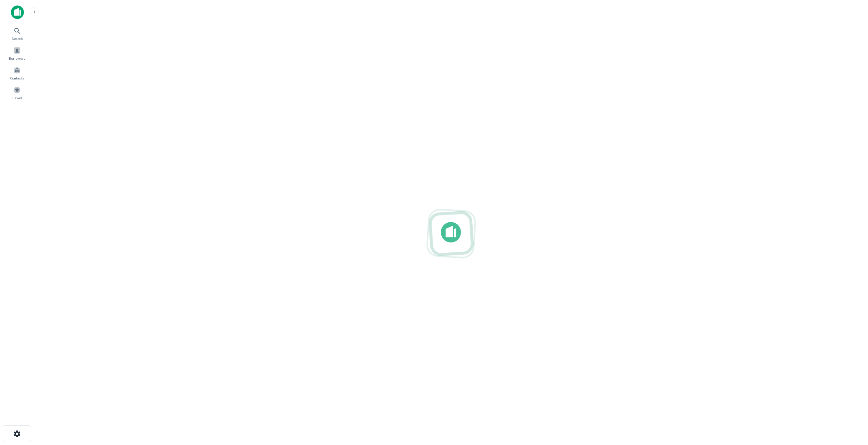 This screenshot has height=445, width=868. What do you see at coordinates (17, 78) in the screenshot?
I see `span: Contacts` at bounding box center [17, 78].